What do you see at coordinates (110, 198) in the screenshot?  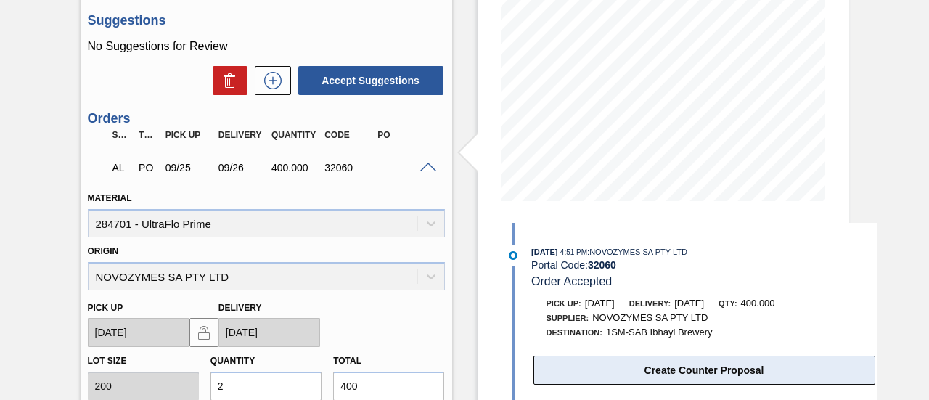 I see `label: Material` at bounding box center [110, 198].